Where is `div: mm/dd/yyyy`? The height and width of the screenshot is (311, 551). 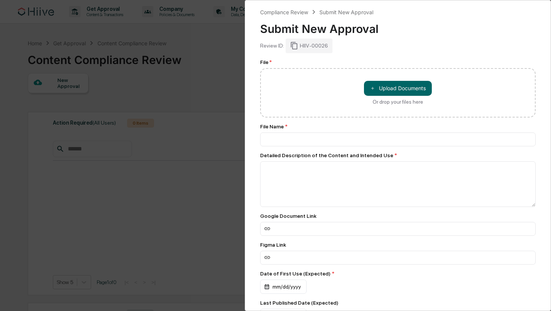 div: mm/dd/yyyy is located at coordinates (283, 287).